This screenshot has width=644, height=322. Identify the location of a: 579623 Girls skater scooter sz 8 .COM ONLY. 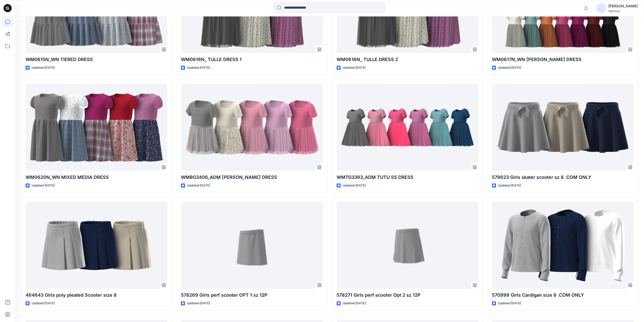
(563, 127).